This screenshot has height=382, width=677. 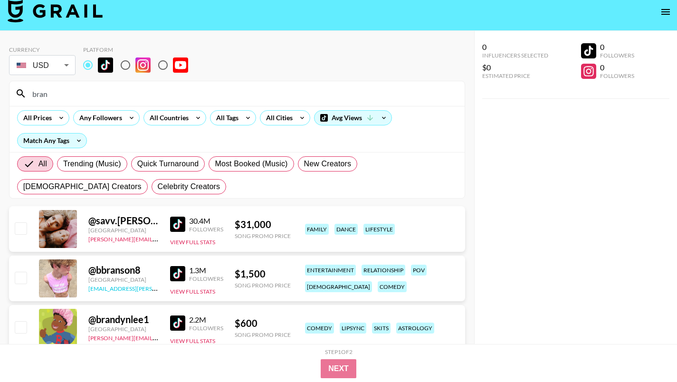 What do you see at coordinates (99, 118) in the screenshot?
I see `div: Any Followers` at bounding box center [99, 118].